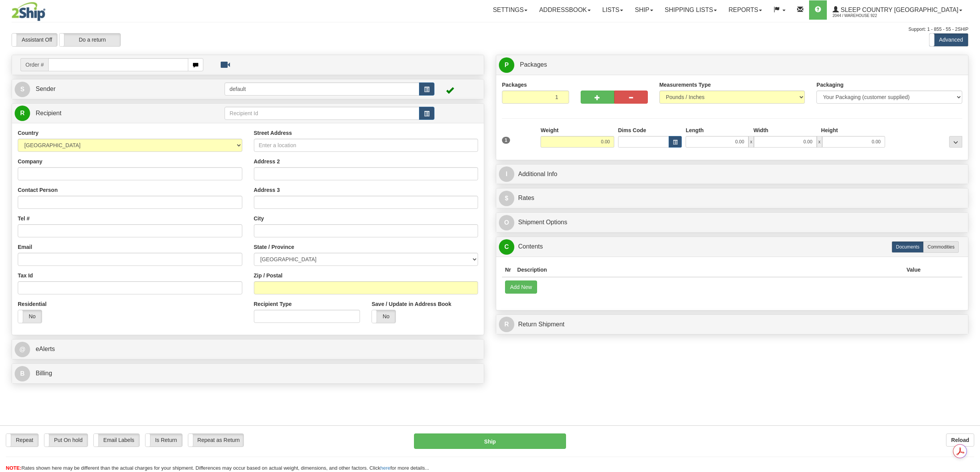  What do you see at coordinates (908, 247) in the screenshot?
I see `label: Documents` at bounding box center [908, 247].